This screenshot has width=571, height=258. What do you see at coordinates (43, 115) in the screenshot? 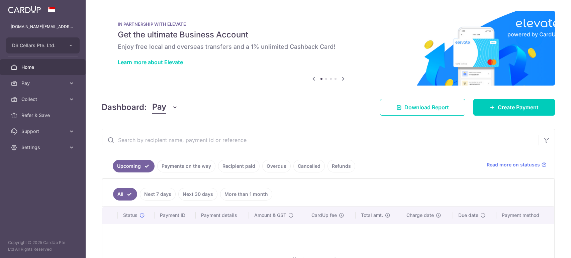
I see `span: Refer & Save` at bounding box center [43, 115].